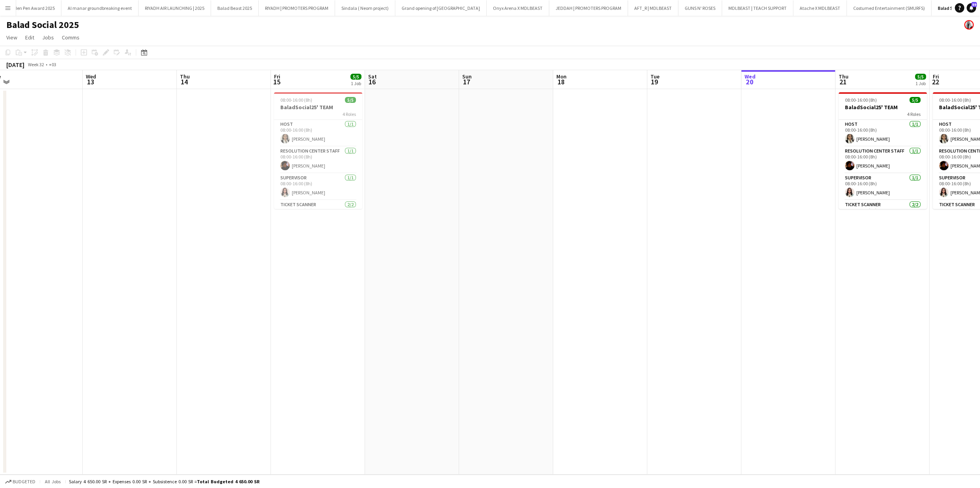  I want to click on button: AFT_R | MDLBEAST, so click(653, 8).